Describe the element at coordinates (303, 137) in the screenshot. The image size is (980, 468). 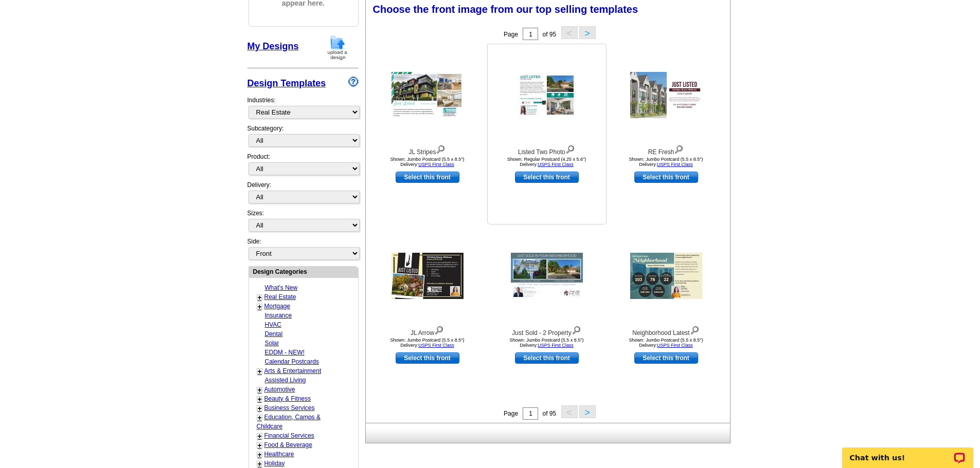
I see `div: Subcategory:` at that location.